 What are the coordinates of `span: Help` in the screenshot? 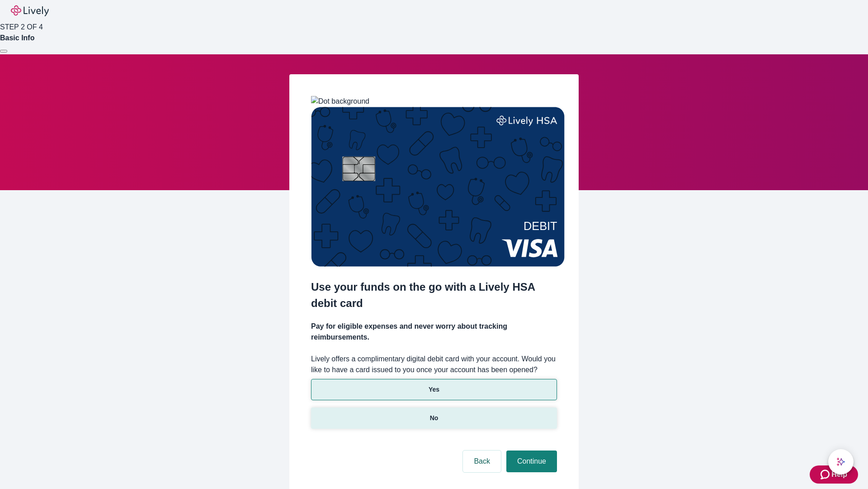 It's located at (839, 474).